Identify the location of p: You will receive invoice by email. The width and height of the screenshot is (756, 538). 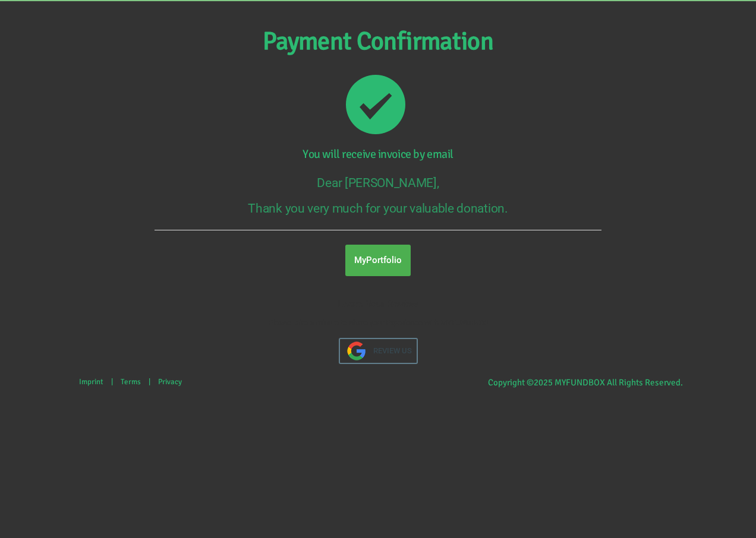
(378, 153).